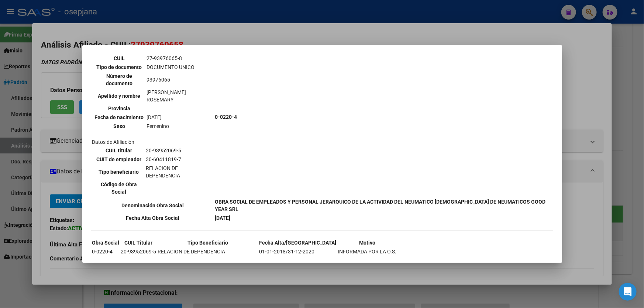 This screenshot has height=308, width=644. What do you see at coordinates (180, 80) in the screenshot?
I see `td: 93976065` at bounding box center [180, 80].